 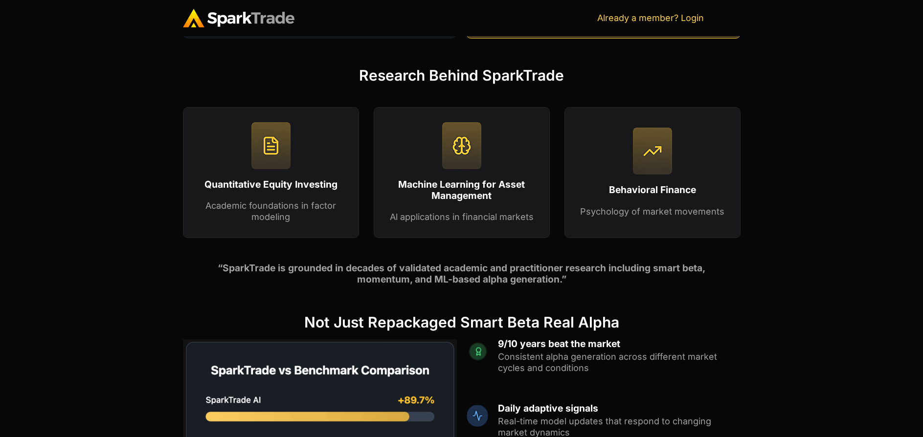 I want to click on h2: 9/10 years beat the market, so click(x=620, y=344).